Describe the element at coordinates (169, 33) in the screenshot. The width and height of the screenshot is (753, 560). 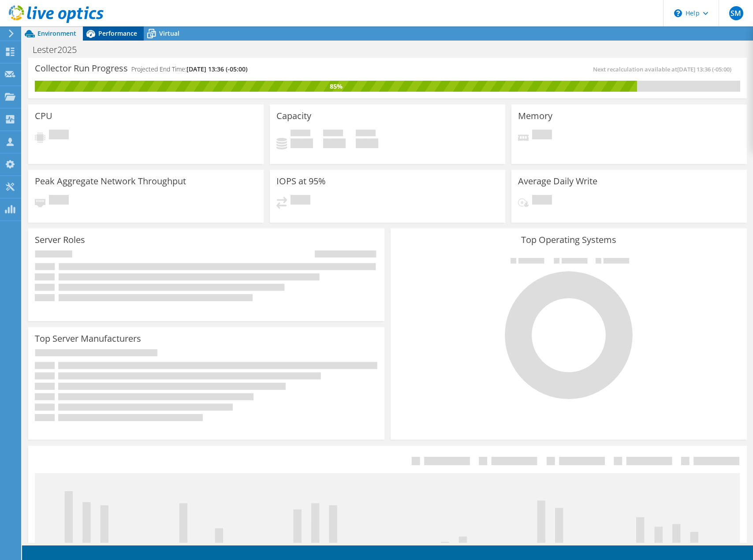
I see `span: Virtual` at that location.